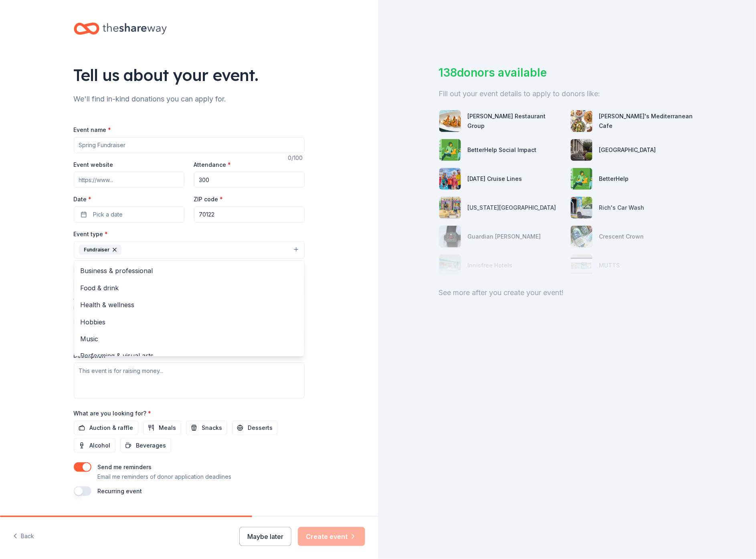 The width and height of the screenshot is (756, 559). What do you see at coordinates (189, 288) in the screenshot?
I see `span: Food & drink` at bounding box center [189, 288].